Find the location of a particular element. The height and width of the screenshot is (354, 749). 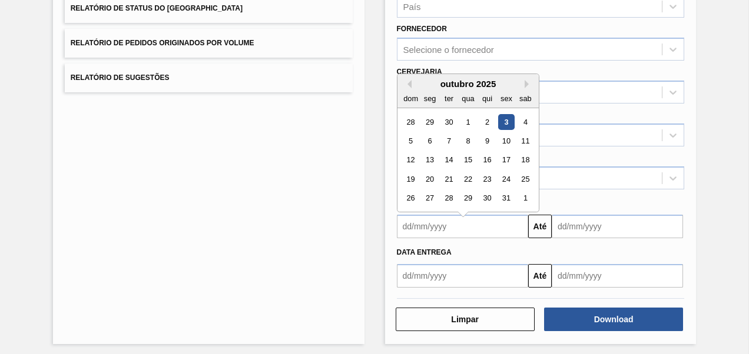

div: Choose terça-feira, 30 de setembro de 2025 is located at coordinates (448, 122).